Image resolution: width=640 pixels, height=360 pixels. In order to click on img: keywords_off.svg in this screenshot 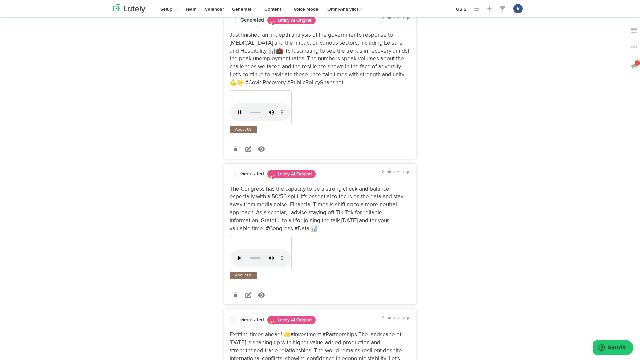, I will do `click(634, 30)`.